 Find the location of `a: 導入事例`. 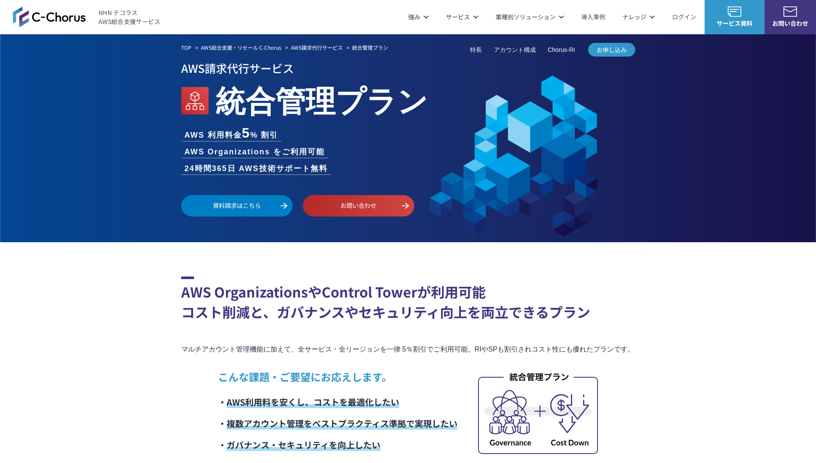

a: 導入事例 is located at coordinates (593, 17).